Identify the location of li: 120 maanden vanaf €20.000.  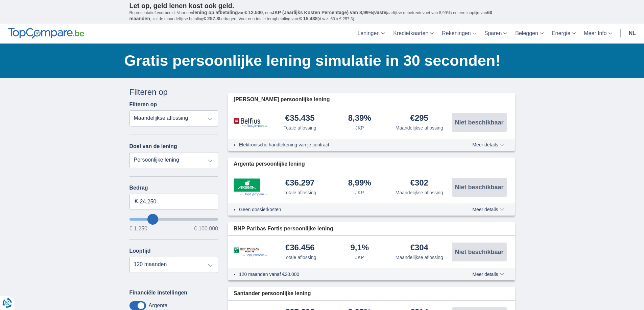
(343, 274).